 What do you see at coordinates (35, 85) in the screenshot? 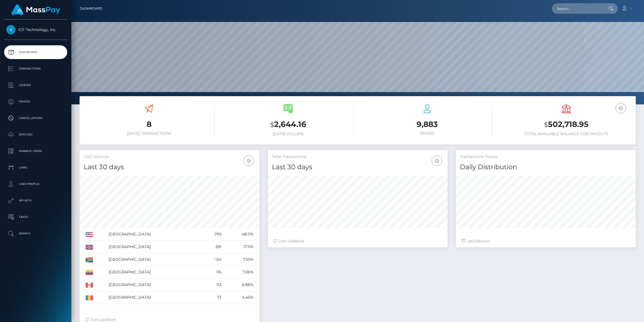
I see `a: Ledger` at bounding box center [35, 85].